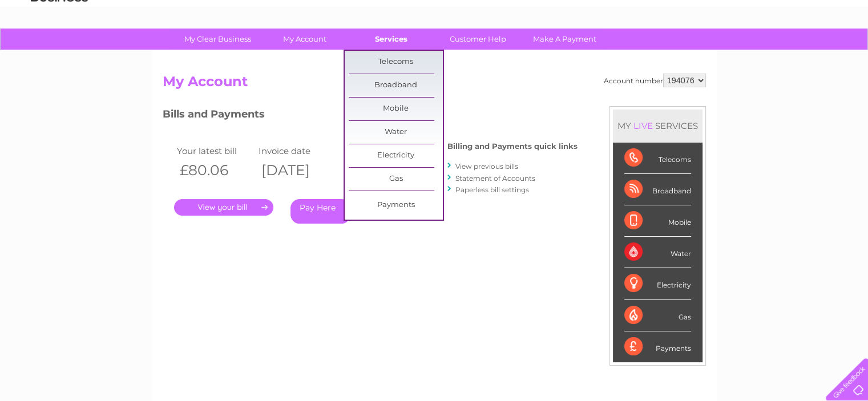 The width and height of the screenshot is (868, 401). What do you see at coordinates (512, 146) in the screenshot?
I see `h4: Billing and Payments quick links` at bounding box center [512, 146].